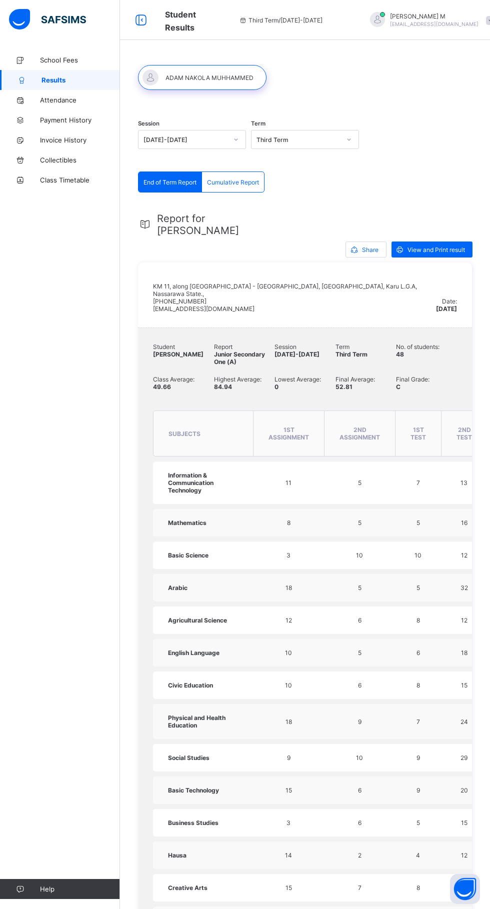 This screenshot has width=490, height=909. Describe the element at coordinates (223, 386) in the screenshot. I see `span: 84.94` at that location.